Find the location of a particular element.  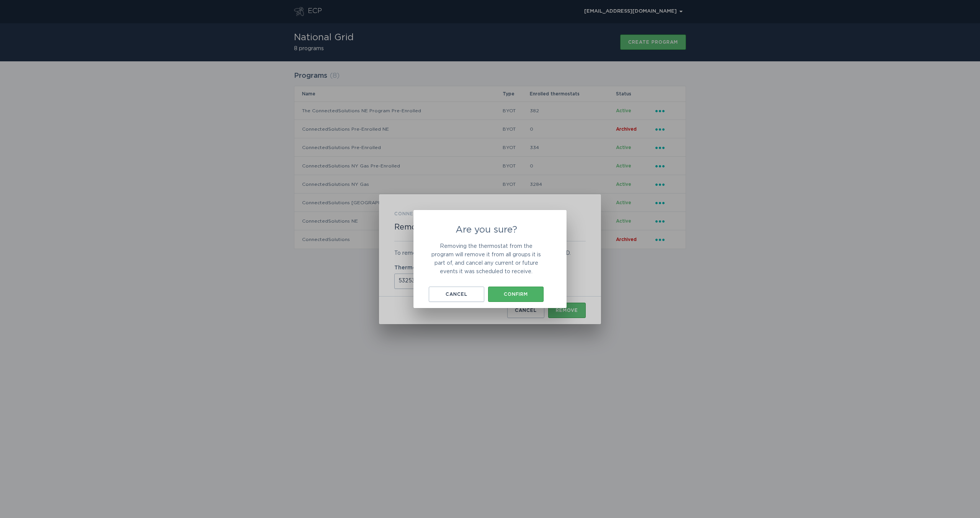

button: Cancel is located at coordinates (456, 294).